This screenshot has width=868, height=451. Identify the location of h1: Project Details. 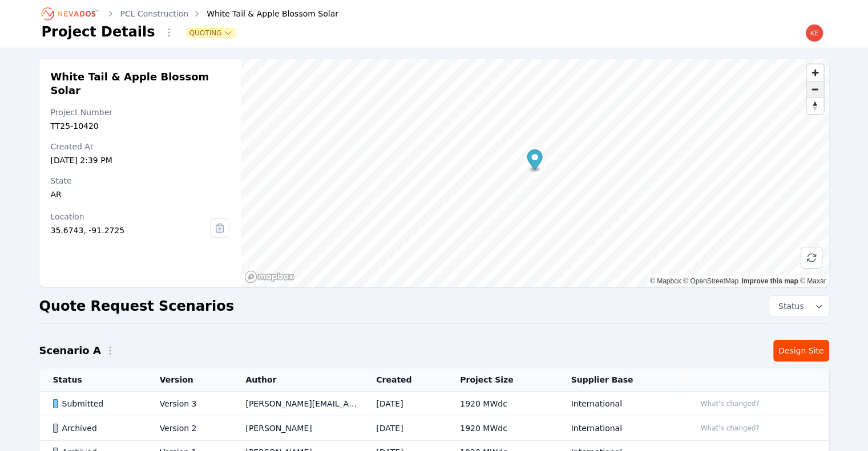
(98, 32).